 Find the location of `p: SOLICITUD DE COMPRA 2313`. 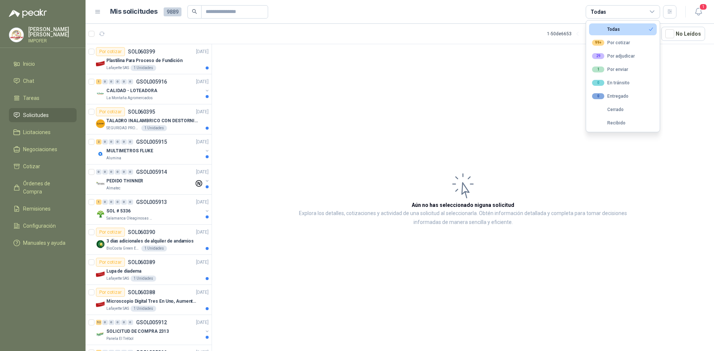

p: SOLICITUD DE COMPRA 2313 is located at coordinates (138, 332).